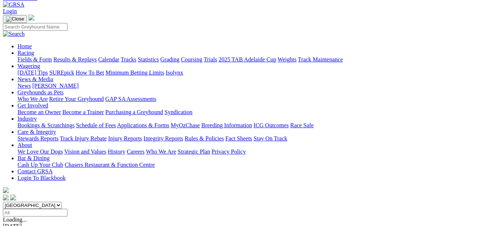 The image size is (487, 226). Describe the element at coordinates (135, 151) in the screenshot. I see `a: Careers` at that location.